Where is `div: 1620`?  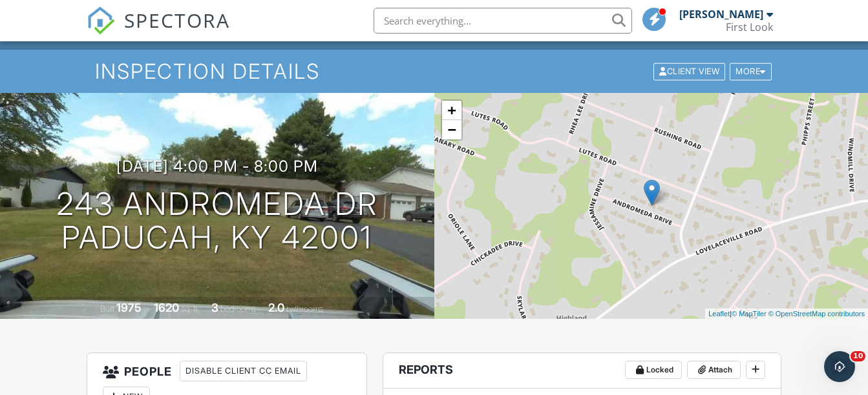
div: 1620 is located at coordinates (166, 307).